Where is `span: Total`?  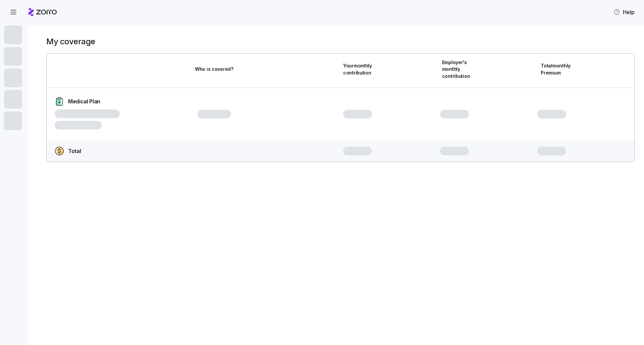
span: Total is located at coordinates (74, 151).